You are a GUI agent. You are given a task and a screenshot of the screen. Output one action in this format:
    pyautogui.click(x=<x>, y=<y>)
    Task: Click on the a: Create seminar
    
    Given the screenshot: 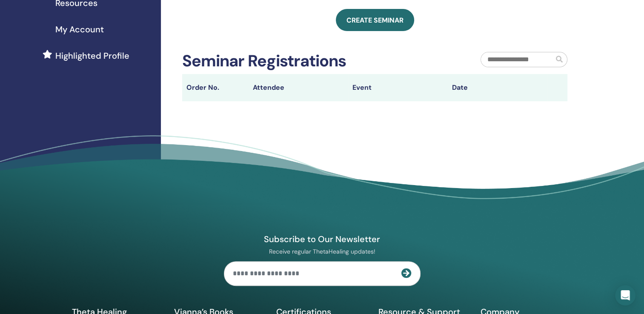 What is the action you would take?
    pyautogui.click(x=375, y=20)
    